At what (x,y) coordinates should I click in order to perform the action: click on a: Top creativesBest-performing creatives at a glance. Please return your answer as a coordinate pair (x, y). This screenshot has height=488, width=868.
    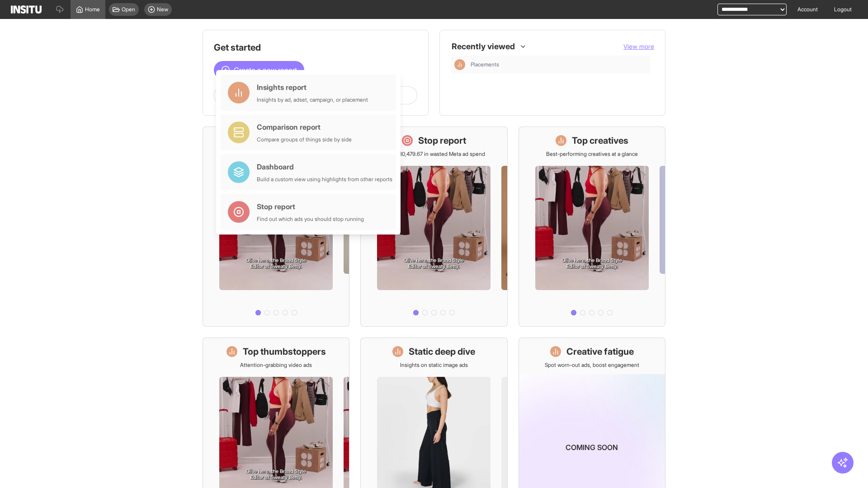
    Looking at the image, I should click on (591, 226).